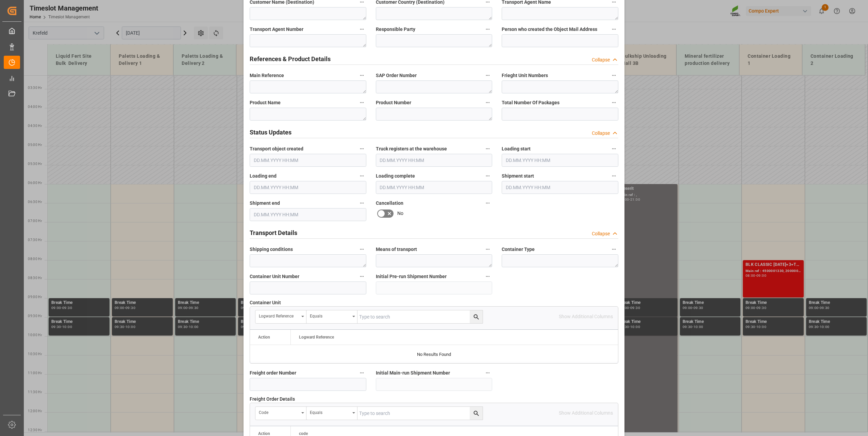 The width and height of the screenshot is (868, 436). What do you see at coordinates (274, 277) in the screenshot?
I see `span: Container Unit Number` at bounding box center [274, 277].